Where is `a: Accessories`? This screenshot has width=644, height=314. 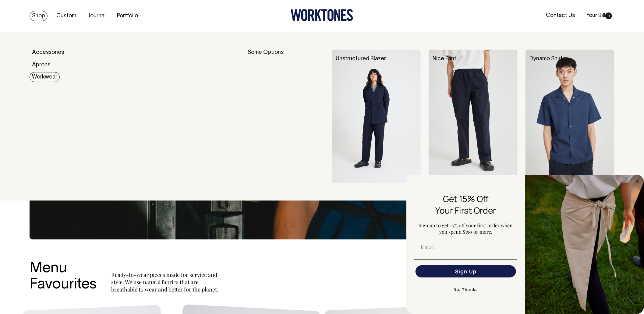
a: Accessories is located at coordinates (48, 52).